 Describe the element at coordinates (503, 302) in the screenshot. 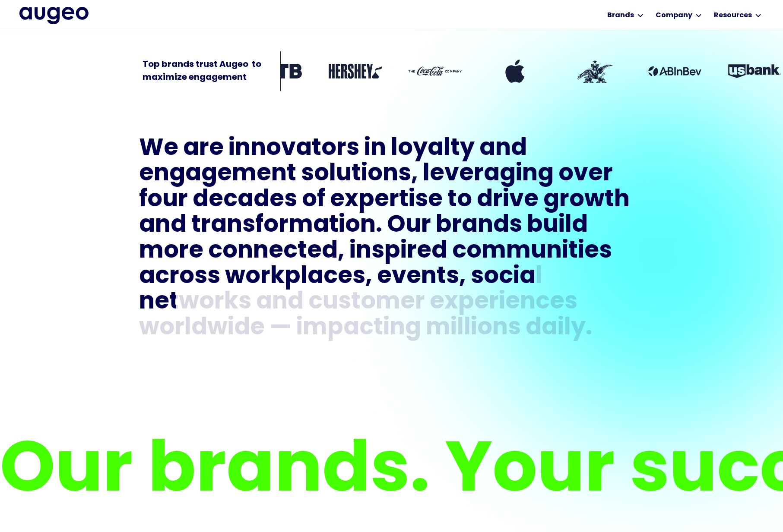

I see `div: experiences` at that location.